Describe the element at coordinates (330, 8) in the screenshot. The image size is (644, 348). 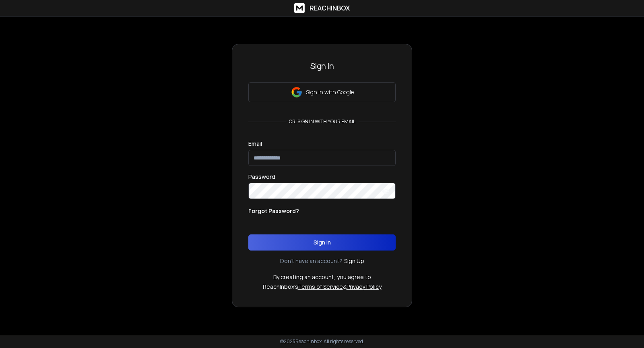
I see `h1: ReachInbox` at that location.